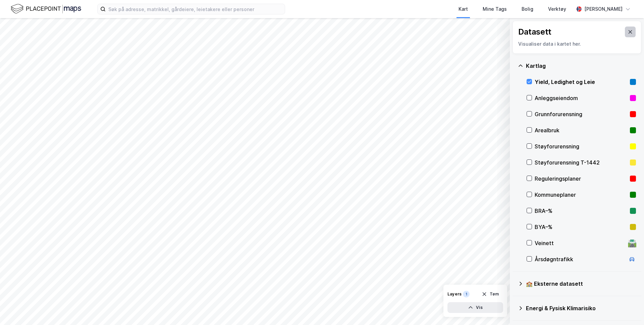 The width and height of the screenshot is (644, 325). I want to click on div: BRA–%, so click(581, 211).